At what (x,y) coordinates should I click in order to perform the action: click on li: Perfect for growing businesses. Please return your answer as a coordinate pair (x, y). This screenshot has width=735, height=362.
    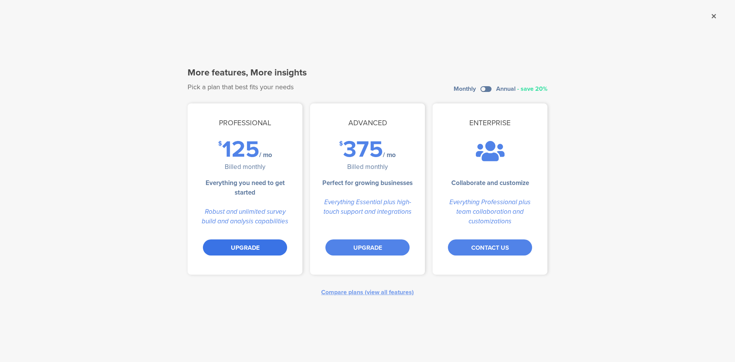
    Looking at the image, I should click on (368, 183).